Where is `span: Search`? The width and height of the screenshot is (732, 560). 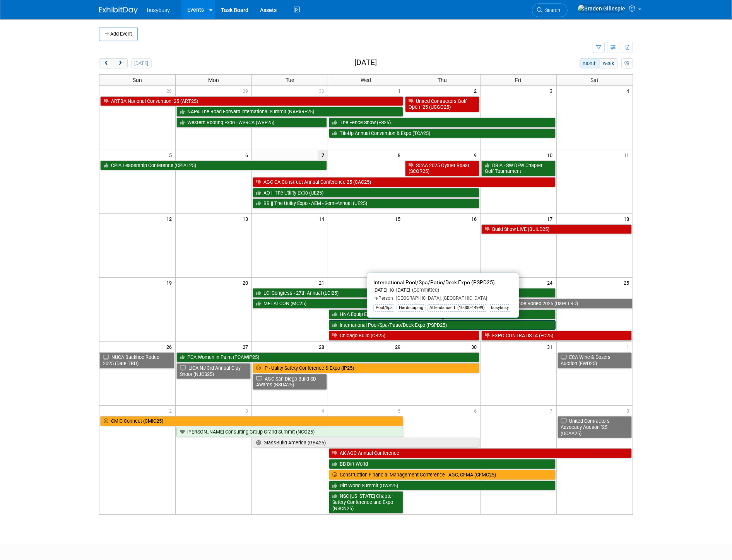
span: Search is located at coordinates (551, 10).